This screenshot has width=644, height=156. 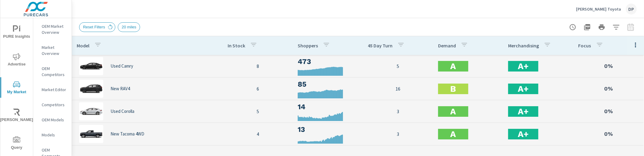 What do you see at coordinates (54, 71) in the screenshot?
I see `p: OEM Competitors` at bounding box center [54, 71].